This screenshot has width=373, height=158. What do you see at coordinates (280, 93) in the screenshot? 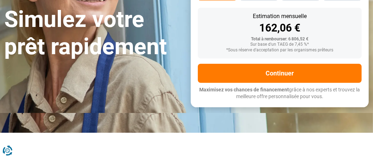
I see `p: grâce à nos experts et trouvez la meilleure offre personnalisée pour vous.` at bounding box center [280, 93].